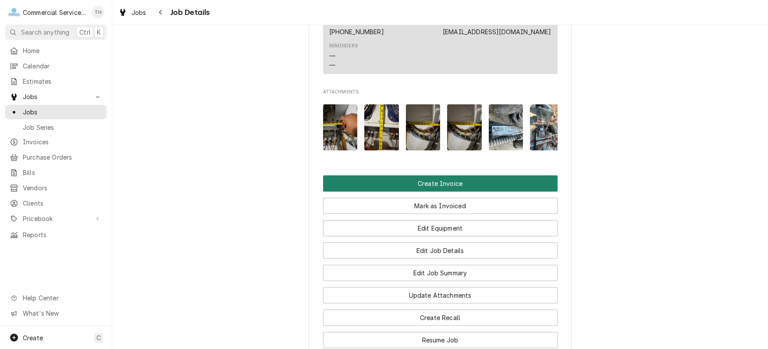 This screenshot has height=349, width=768. Describe the element at coordinates (440, 123) in the screenshot. I see `div: Attachments` at that location.